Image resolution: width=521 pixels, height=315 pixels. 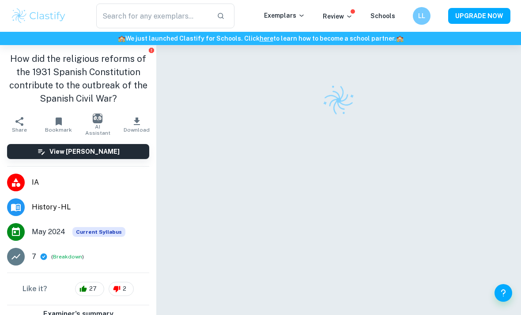 I want to click on button: Help and Feedback, so click(x=504, y=293).